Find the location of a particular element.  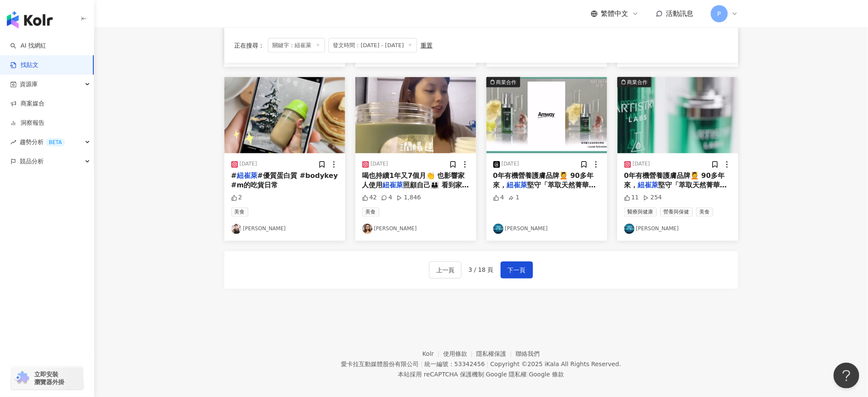

span: #優質蛋白質 #bodykey #m的吃貨日常 is located at coordinates (284, 180).